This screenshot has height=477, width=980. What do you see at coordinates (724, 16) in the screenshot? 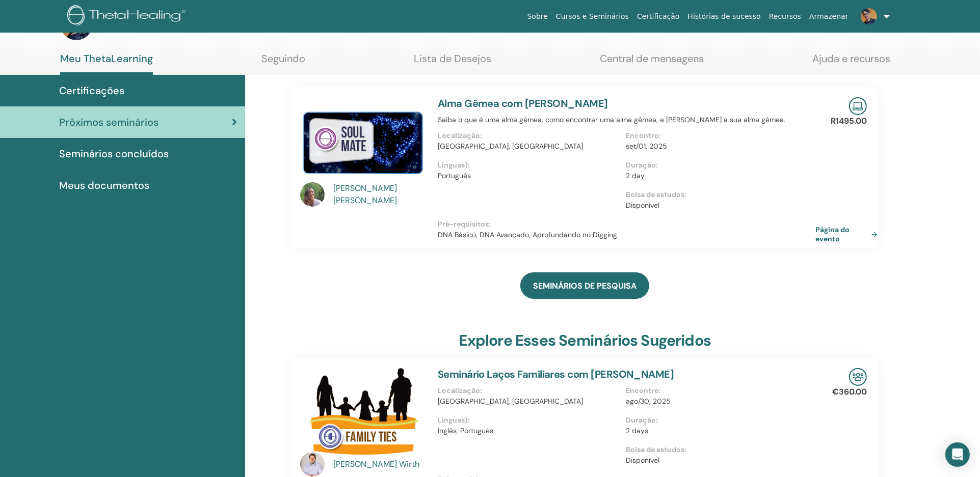
I see `a: Histórias de sucesso` at bounding box center [724, 16].